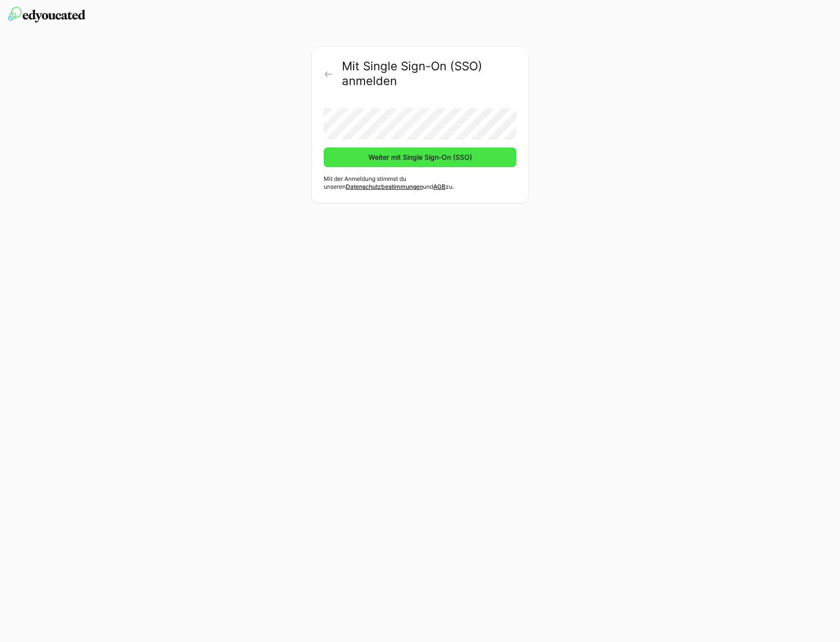 This screenshot has height=642, width=840. What do you see at coordinates (384, 187) in the screenshot?
I see `a: Datenschutzbestimmungen` at bounding box center [384, 187].